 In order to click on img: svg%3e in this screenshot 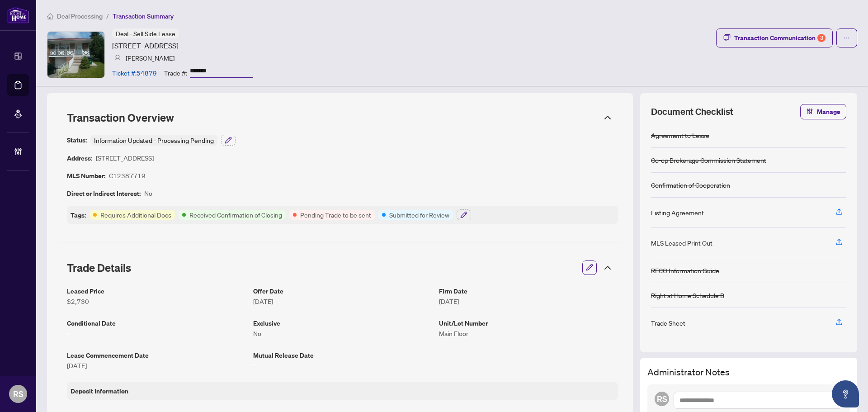, I will do `click(118, 58)`.